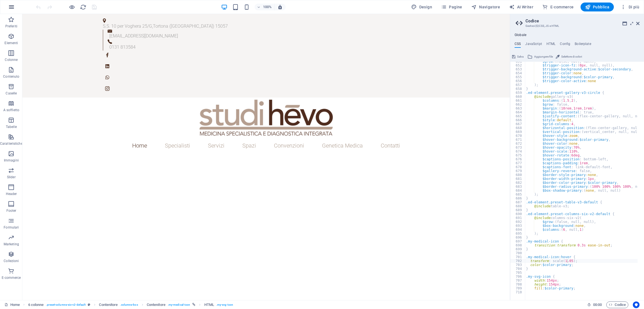 This screenshot has width=644, height=309. What do you see at coordinates (518, 45) in the screenshot?
I see `h4: CSS` at bounding box center [518, 45].